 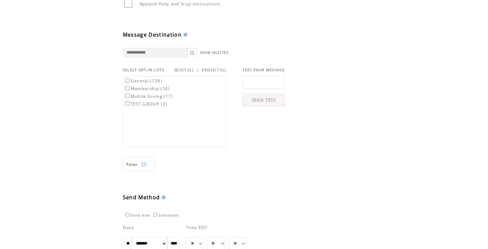 I want to click on input: General (128), so click(x=127, y=80).